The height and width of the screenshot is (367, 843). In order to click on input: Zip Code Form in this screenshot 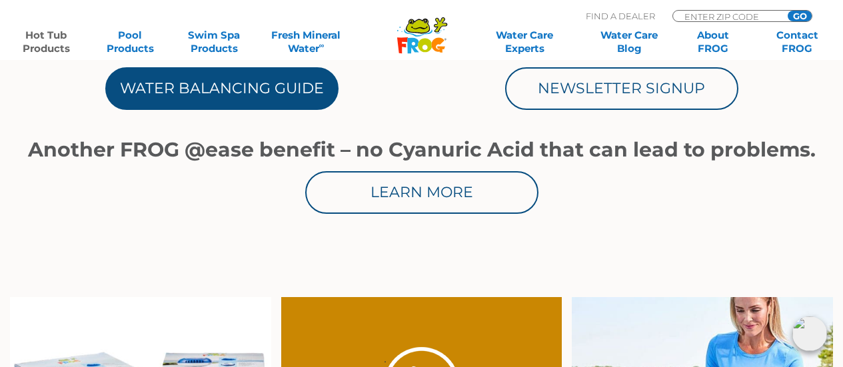, I will do `click(728, 16)`.